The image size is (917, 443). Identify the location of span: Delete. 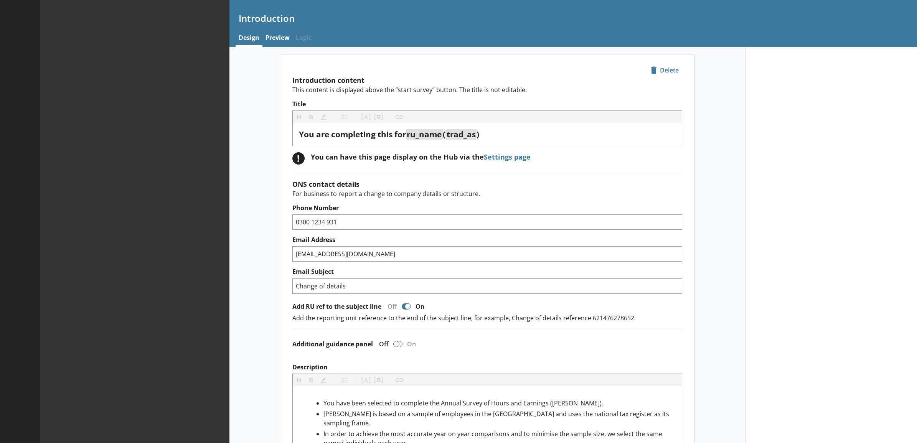
(665, 70).